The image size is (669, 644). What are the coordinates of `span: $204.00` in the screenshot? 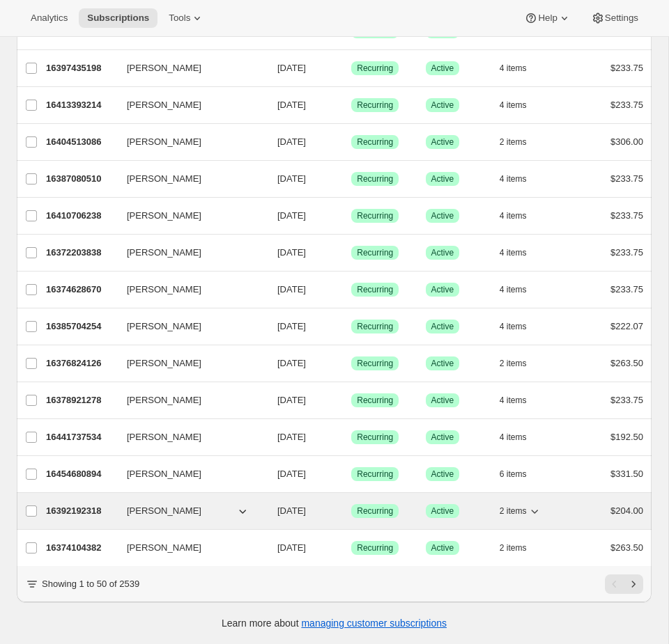 It's located at (627, 510).